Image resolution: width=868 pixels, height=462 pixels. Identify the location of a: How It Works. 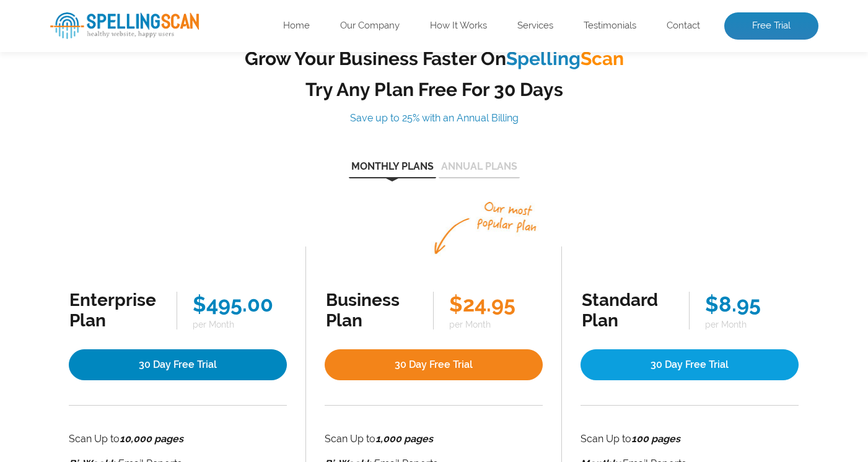
(459, 26).